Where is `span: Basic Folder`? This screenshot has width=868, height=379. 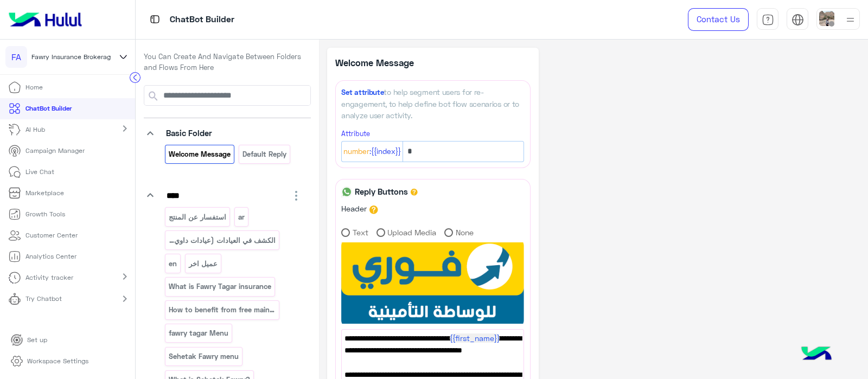
span: Basic Folder is located at coordinates (189, 133).